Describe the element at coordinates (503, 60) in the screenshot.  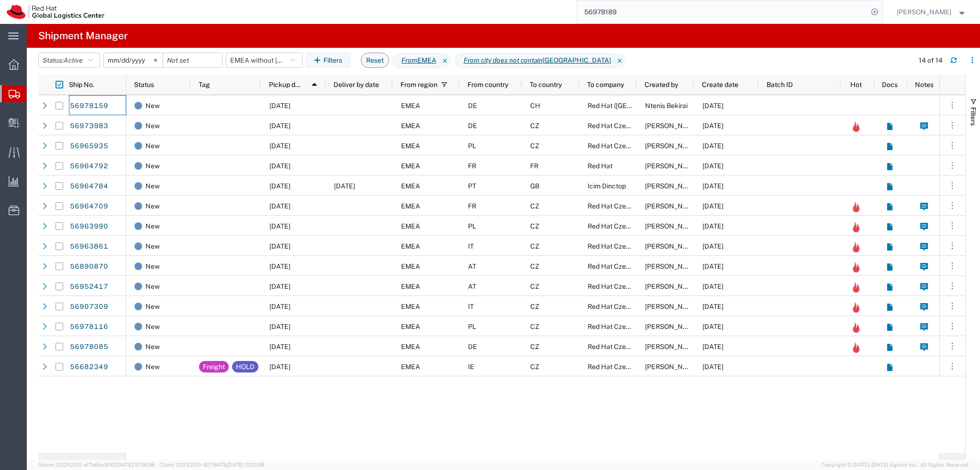
I see `i: From city does not contain` at that location.